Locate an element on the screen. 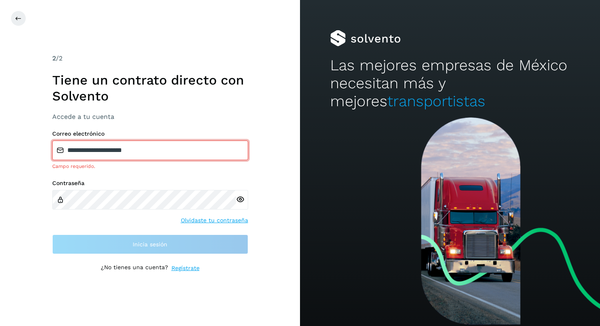 The height and width of the screenshot is (326, 600). p: ¿No tienes una cuenta? is located at coordinates (134, 268).